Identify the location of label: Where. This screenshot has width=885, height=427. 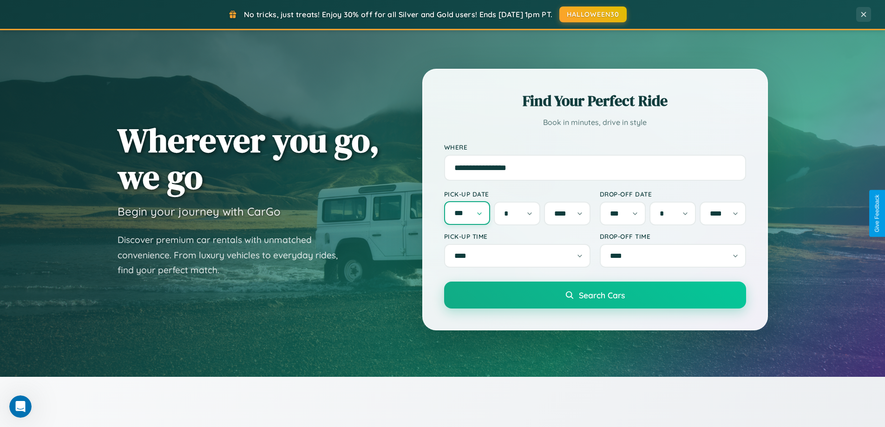
(595, 147).